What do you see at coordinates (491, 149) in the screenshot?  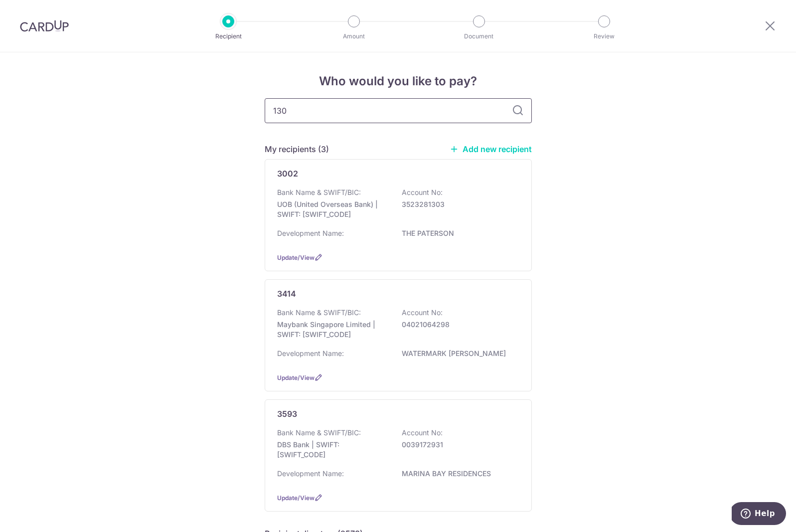 I see `a: Add new recipient` at bounding box center [491, 149].